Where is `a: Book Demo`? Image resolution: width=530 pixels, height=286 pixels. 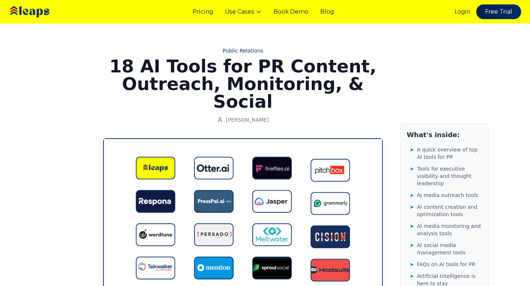
a: Book Demo is located at coordinates (291, 12).